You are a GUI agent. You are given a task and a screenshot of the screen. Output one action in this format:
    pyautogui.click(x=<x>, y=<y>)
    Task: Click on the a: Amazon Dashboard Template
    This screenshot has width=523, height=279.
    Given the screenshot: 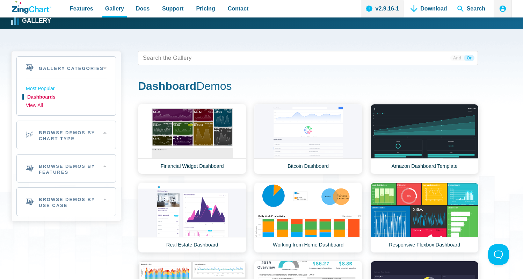 What is the action you would take?
    pyautogui.click(x=424, y=139)
    